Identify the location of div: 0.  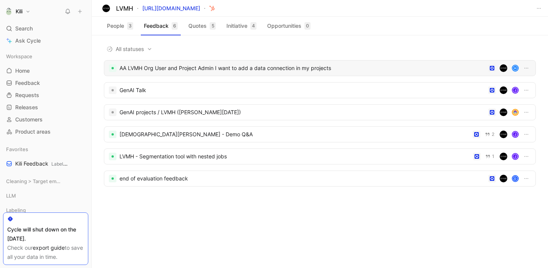
(308, 26).